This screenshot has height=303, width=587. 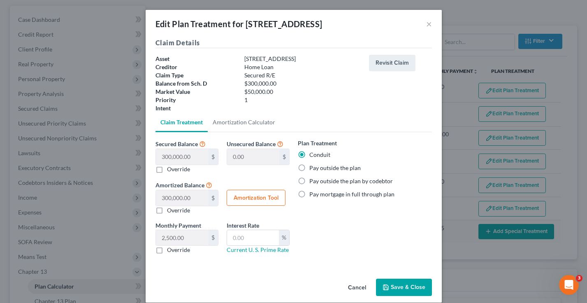 I want to click on label: Pay outside the plan, so click(x=335, y=168).